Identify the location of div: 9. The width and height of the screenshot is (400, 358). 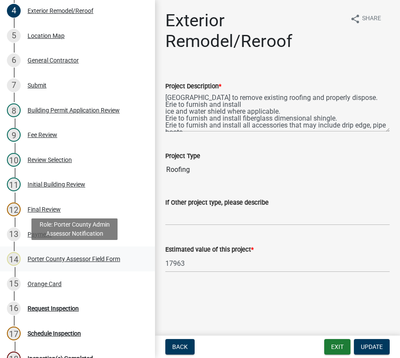
(14, 135).